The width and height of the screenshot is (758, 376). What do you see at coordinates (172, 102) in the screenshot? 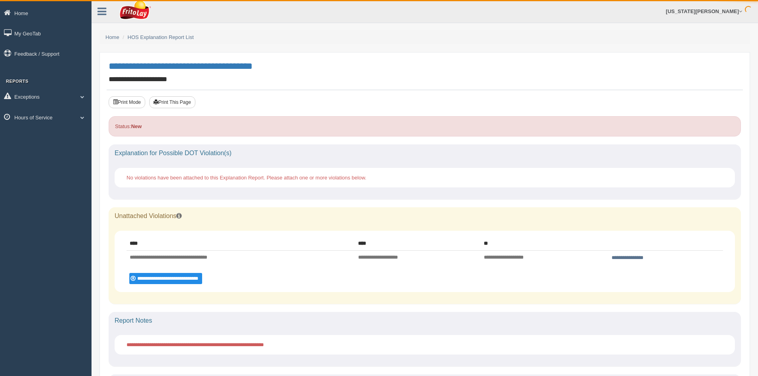
I see `button: Print This Page` at bounding box center [172, 102].